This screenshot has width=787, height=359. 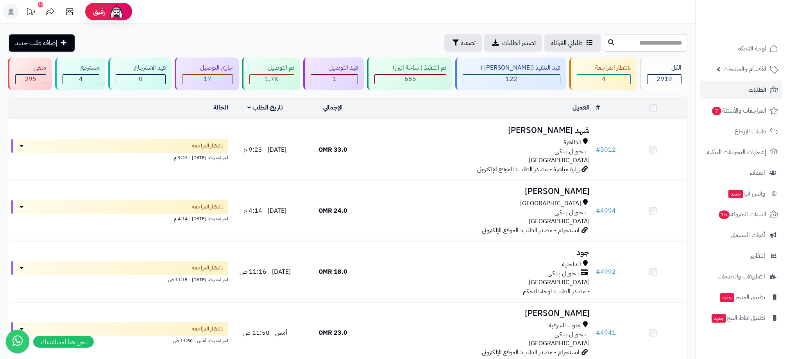 What do you see at coordinates (411, 68) in the screenshot?
I see `div: تم التنفيذ ( ساحة اتين)` at bounding box center [411, 68].